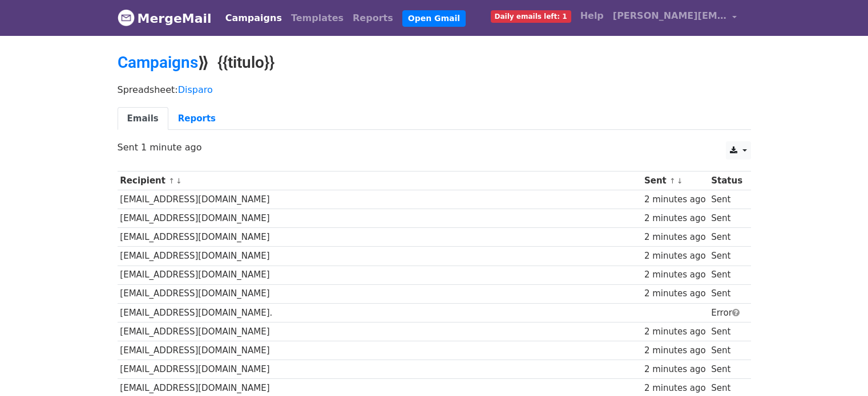 This screenshot has height=396, width=868. What do you see at coordinates (318, 19) in the screenshot?
I see `a: Templates` at bounding box center [318, 19].